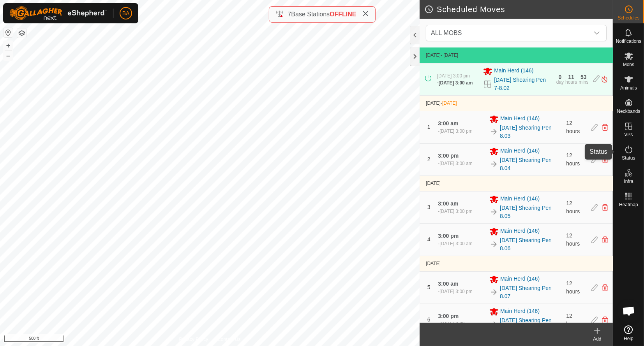 The height and width of the screenshot is (346, 644). Describe the element at coordinates (518, 9) in the screenshot. I see `h2: Scheduled Moves` at that location.